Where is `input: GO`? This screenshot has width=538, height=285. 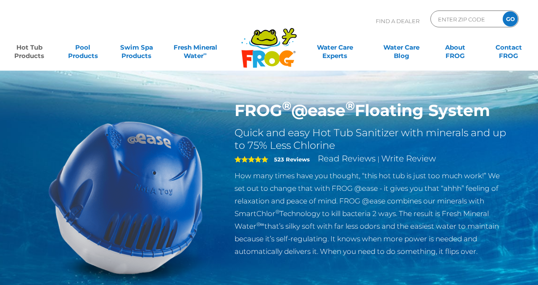
input: GO is located at coordinates (511, 19).